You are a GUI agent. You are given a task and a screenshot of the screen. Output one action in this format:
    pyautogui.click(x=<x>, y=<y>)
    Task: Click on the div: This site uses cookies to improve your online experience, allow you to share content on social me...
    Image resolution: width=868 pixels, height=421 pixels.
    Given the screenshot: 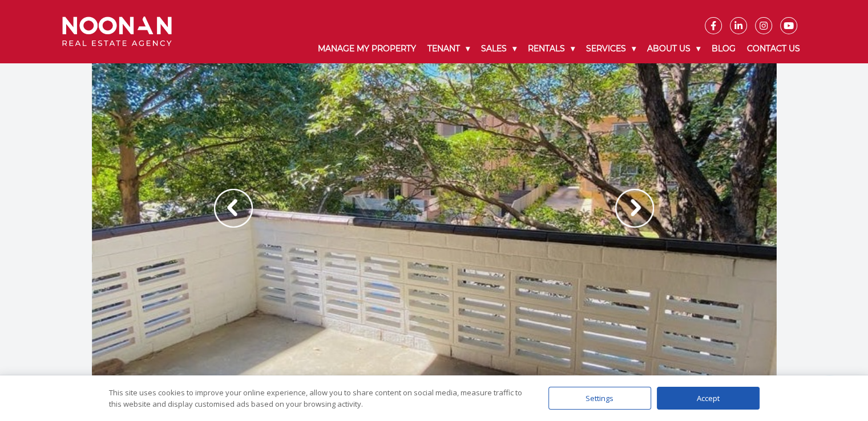 What is the action you would take?
    pyautogui.click(x=317, y=398)
    